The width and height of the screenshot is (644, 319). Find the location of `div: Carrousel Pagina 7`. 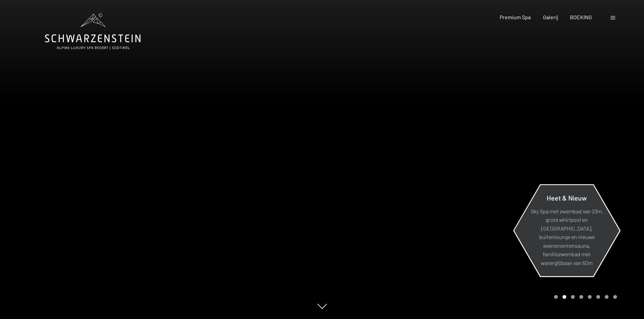

div: Carrousel Pagina 7 is located at coordinates (606, 297).